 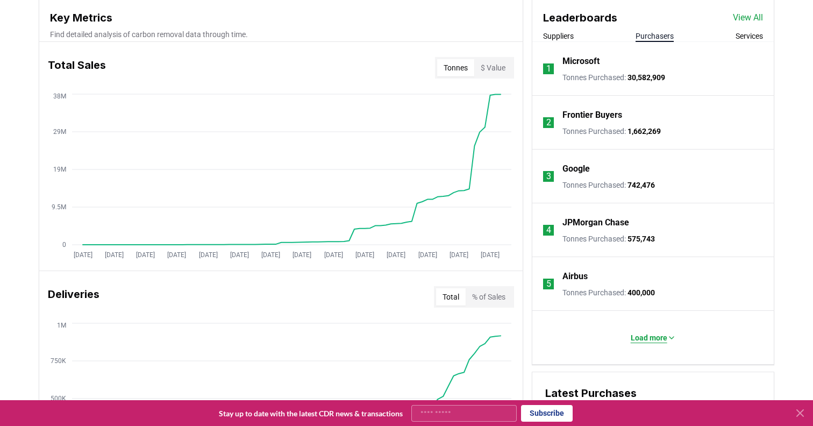 I want to click on a: JPMorgan Chase, so click(x=596, y=223).